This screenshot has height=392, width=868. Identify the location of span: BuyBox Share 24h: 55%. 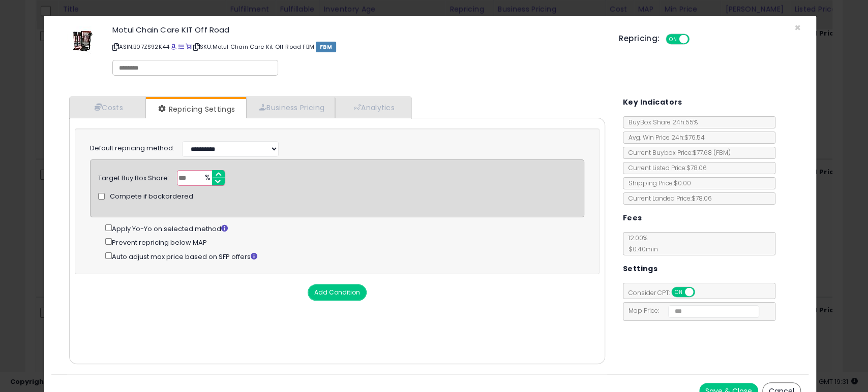
(660, 122).